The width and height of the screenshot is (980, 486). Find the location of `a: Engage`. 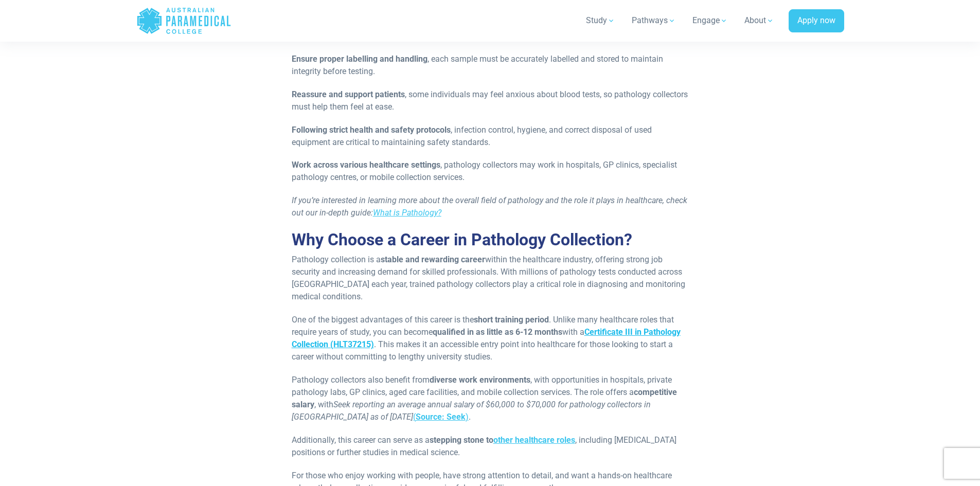

a: Engage is located at coordinates (710, 21).